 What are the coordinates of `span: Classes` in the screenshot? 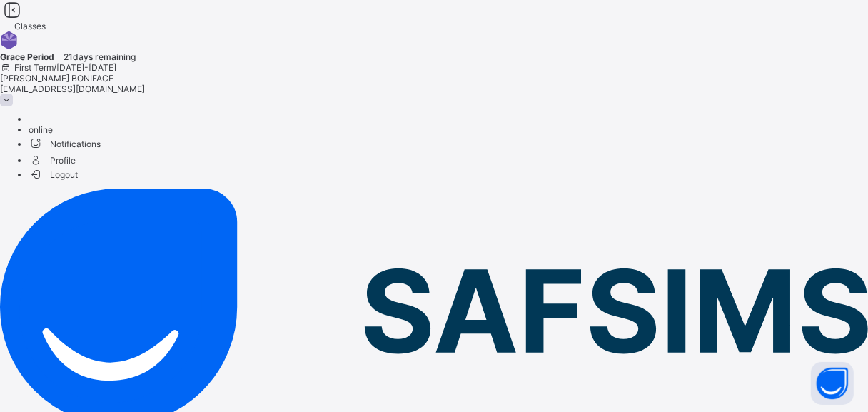 It's located at (30, 26).